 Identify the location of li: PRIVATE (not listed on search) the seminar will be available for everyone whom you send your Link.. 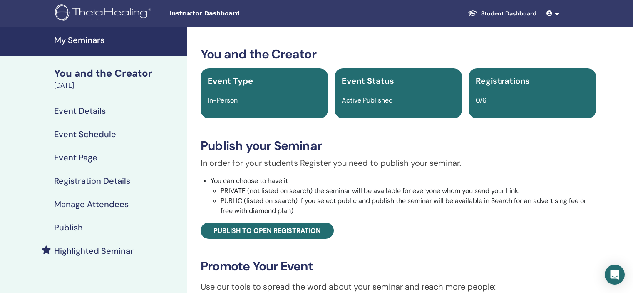
(409, 191).